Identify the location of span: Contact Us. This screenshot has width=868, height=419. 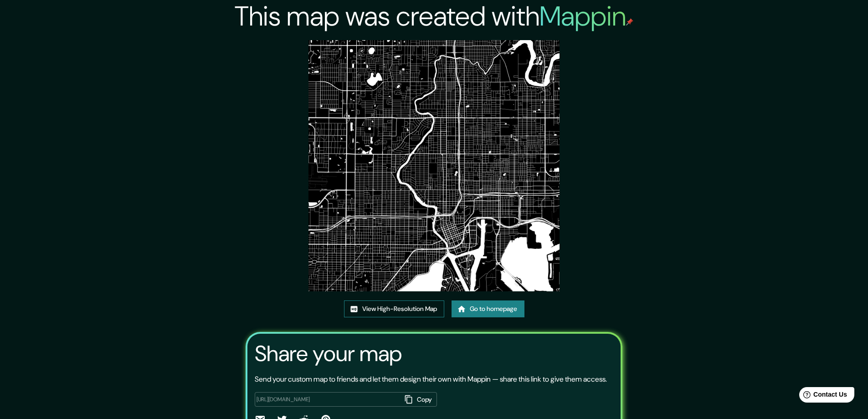
(44, 11).